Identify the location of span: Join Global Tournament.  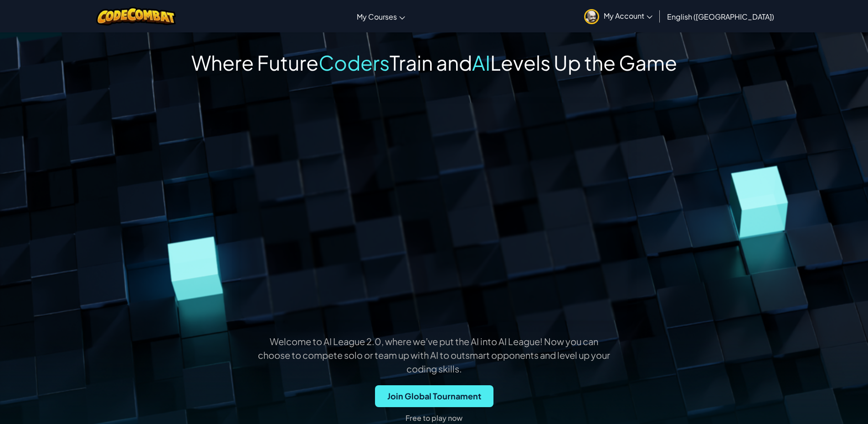
(434, 396).